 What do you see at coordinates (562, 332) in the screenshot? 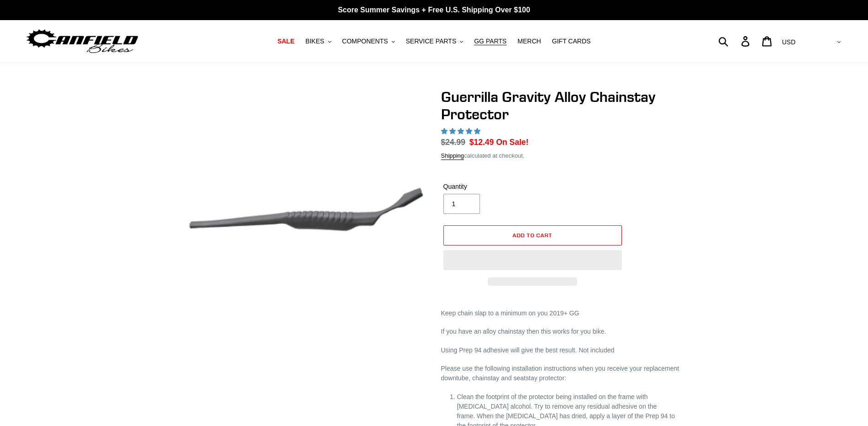
I see `p: If you have an alloy chainstay then this works for you bike.` at bounding box center [562, 332].